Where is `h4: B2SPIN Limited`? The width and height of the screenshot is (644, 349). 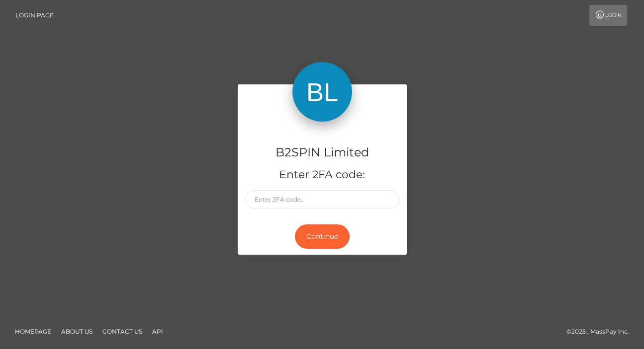 h4: B2SPIN Limited is located at coordinates (322, 152).